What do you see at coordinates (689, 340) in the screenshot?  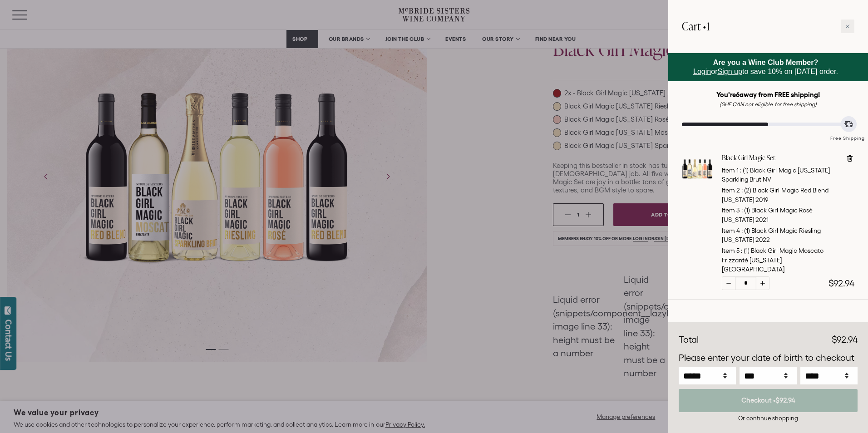 I see `div: Total` at bounding box center [689, 340].